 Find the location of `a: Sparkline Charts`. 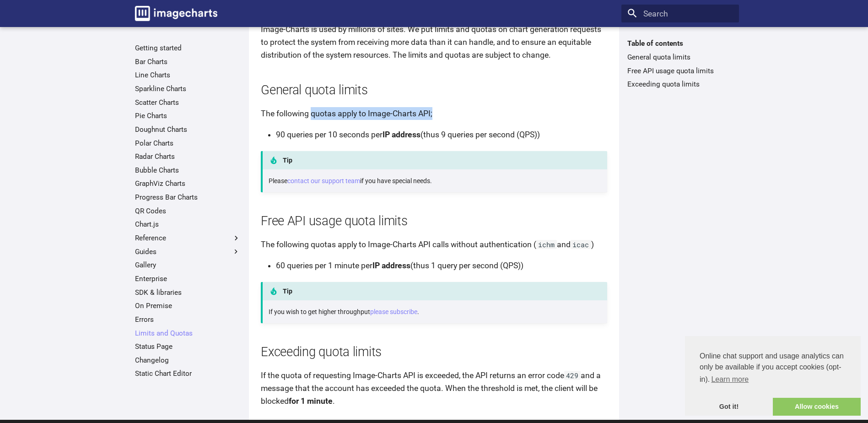

a: Sparkline Charts is located at coordinates (188, 89).